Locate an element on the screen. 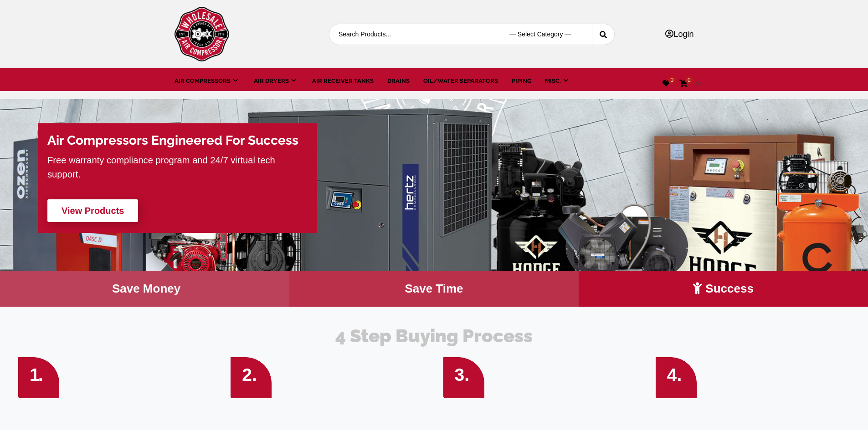  a: Drains is located at coordinates (398, 81).